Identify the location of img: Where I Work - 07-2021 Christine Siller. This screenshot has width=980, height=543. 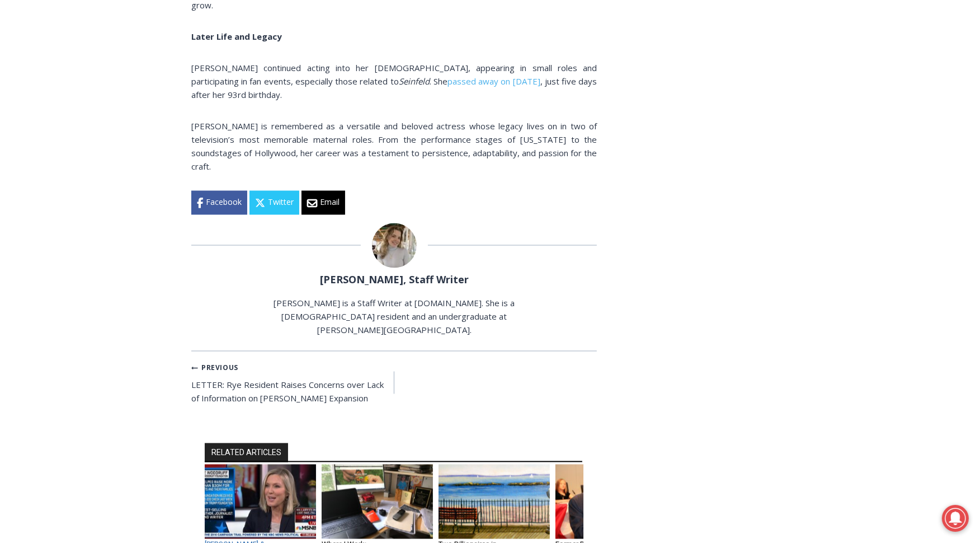
(377, 501).